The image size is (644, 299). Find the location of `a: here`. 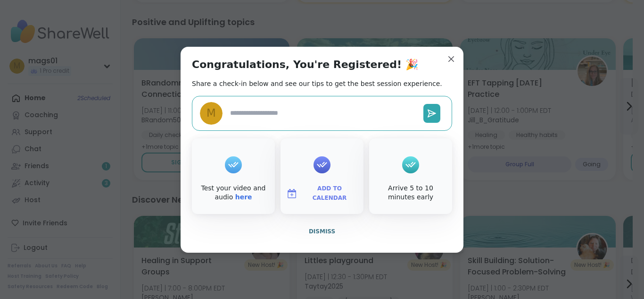

a: here is located at coordinates (244, 197).